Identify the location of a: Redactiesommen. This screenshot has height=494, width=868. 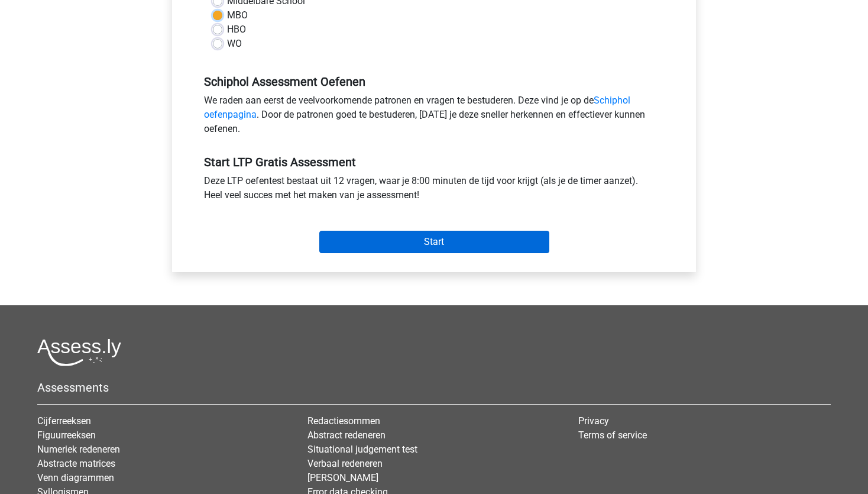
(343, 421).